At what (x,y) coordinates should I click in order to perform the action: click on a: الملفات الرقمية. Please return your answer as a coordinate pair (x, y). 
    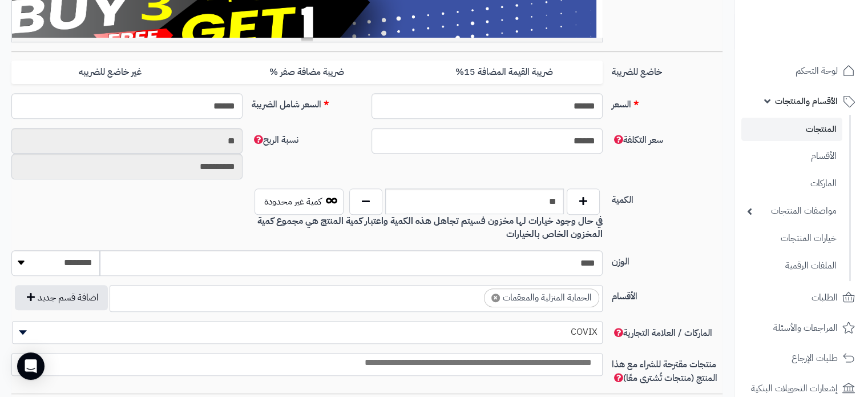
    Looking at the image, I should click on (791, 265).